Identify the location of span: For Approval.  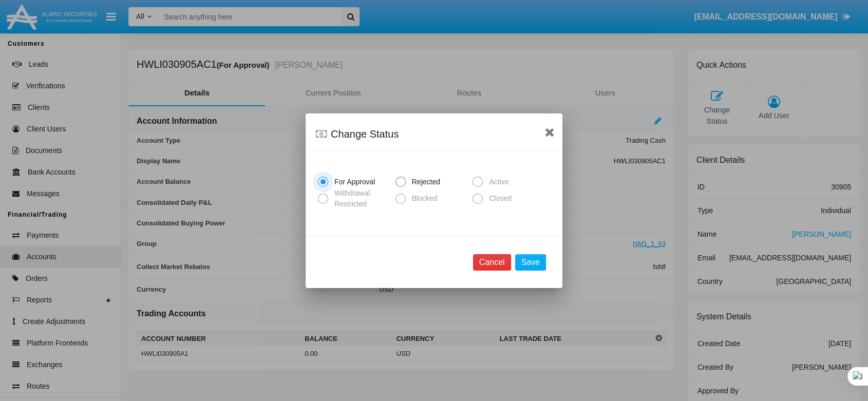
(353, 182).